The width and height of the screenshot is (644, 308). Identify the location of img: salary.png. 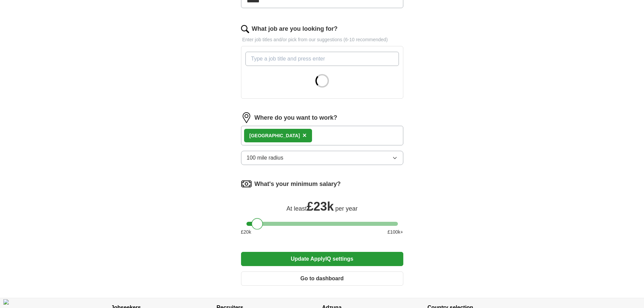
(246, 184).